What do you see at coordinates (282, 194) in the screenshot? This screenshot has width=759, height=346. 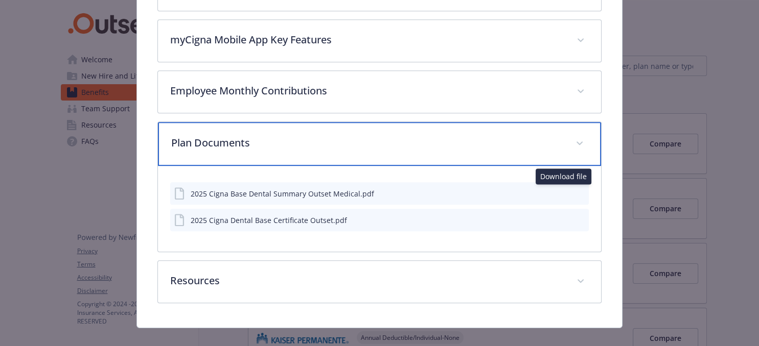 I see `div: 2025 Cigna Base Dental Summary Outset Medical.pdf` at bounding box center [282, 194].